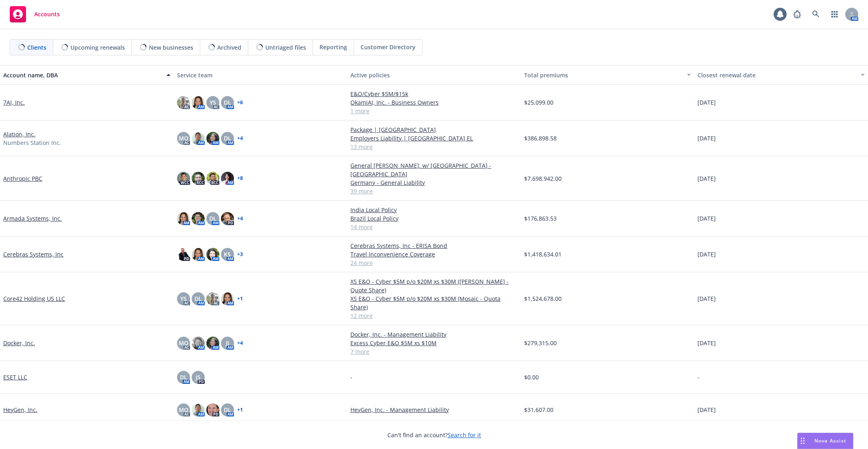  I want to click on span: Archived, so click(229, 47).